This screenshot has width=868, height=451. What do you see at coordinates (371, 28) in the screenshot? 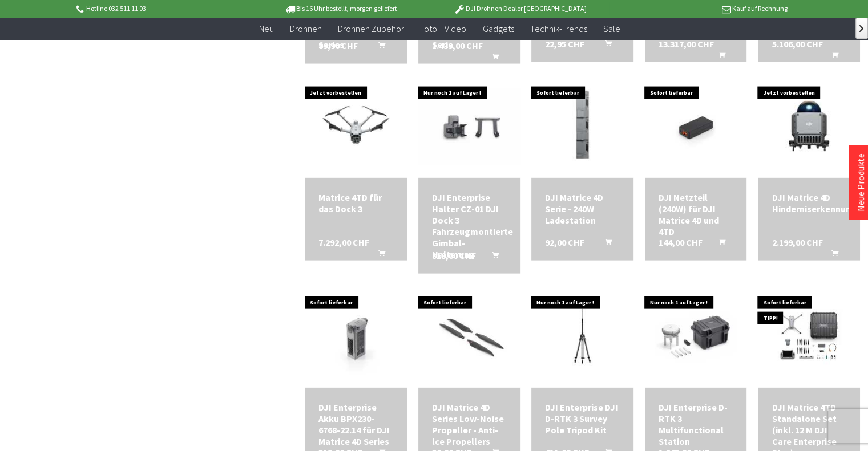
I see `a: Drohnen Zubehör` at bounding box center [371, 28].